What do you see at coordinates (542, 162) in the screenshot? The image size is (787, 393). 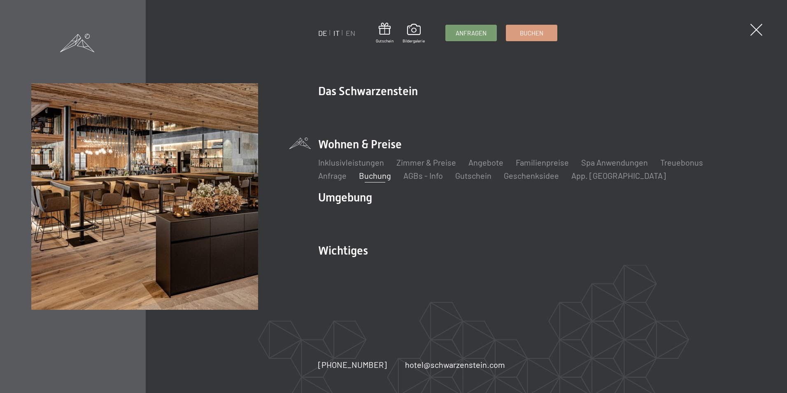 I see `a: Familienpreise` at bounding box center [542, 162].